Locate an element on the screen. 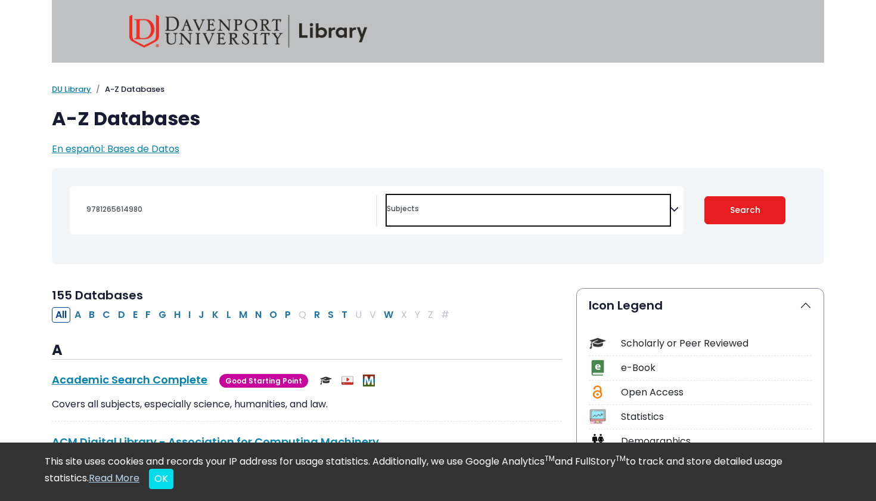 This screenshot has height=501, width=876. button: Submit for Search Results is located at coordinates (745, 210).